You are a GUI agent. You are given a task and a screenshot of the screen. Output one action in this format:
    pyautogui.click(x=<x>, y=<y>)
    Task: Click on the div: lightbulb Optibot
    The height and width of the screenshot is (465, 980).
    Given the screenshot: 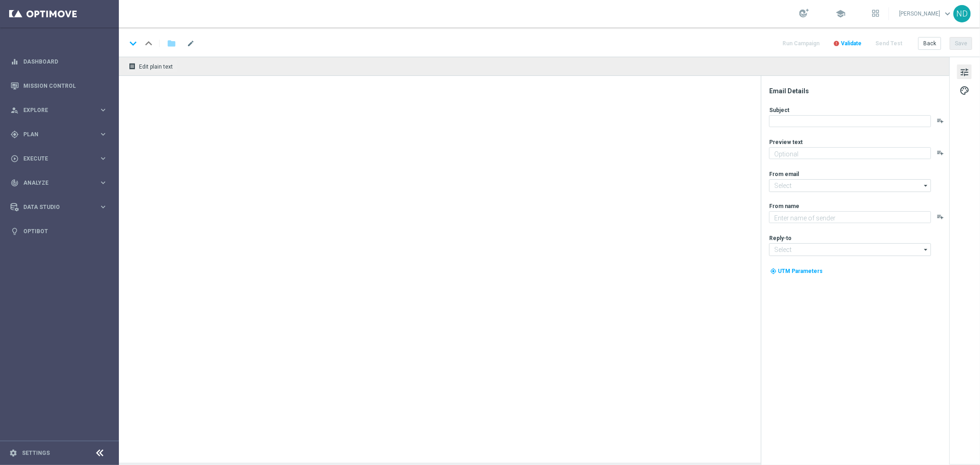 What is the action you would take?
    pyautogui.click(x=59, y=231)
    